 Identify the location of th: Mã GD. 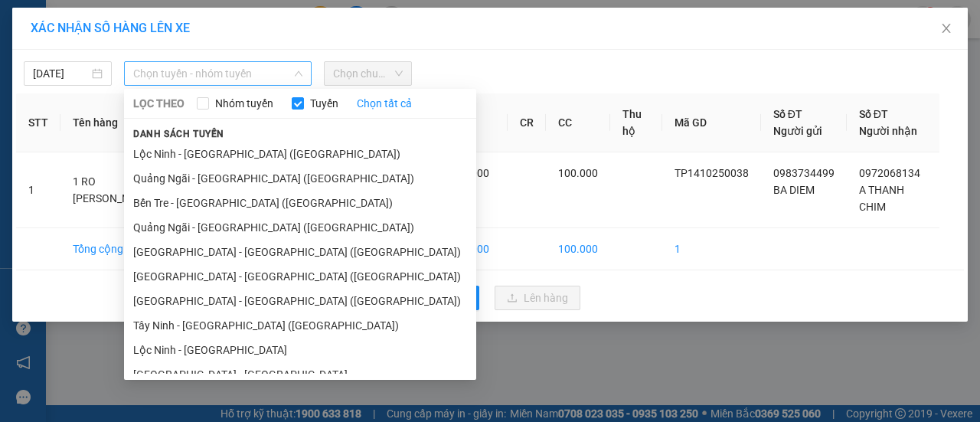
(711, 123).